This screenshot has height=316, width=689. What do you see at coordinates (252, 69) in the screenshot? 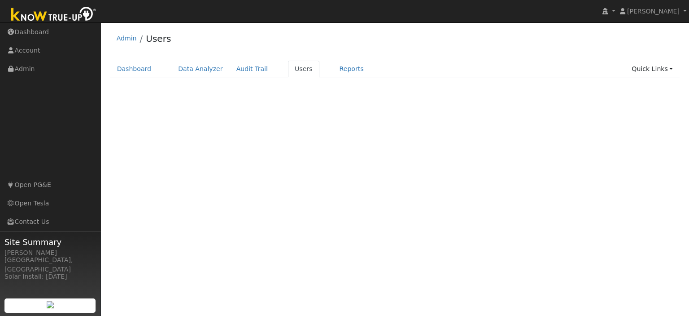
I see `a: Audit Trail` at bounding box center [252, 69].